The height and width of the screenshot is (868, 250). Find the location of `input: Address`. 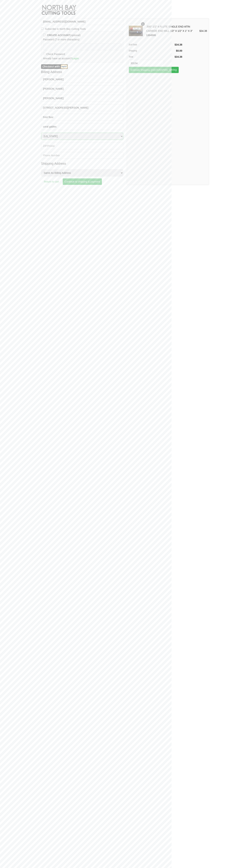

input: Address is located at coordinates (82, 107).